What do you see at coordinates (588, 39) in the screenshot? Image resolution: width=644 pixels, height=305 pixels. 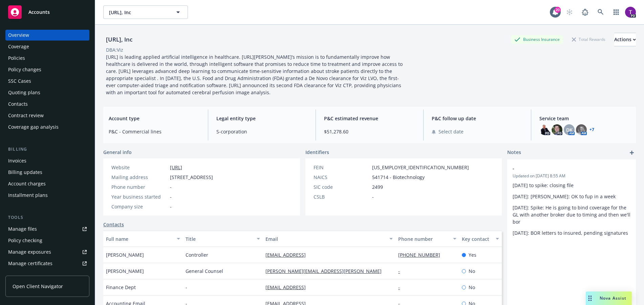 I see `div: Total Rewards` at bounding box center [588, 39].